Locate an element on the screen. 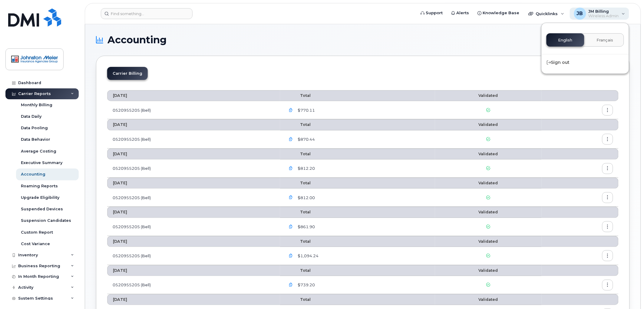  span: $870.44 is located at coordinates (305, 139).